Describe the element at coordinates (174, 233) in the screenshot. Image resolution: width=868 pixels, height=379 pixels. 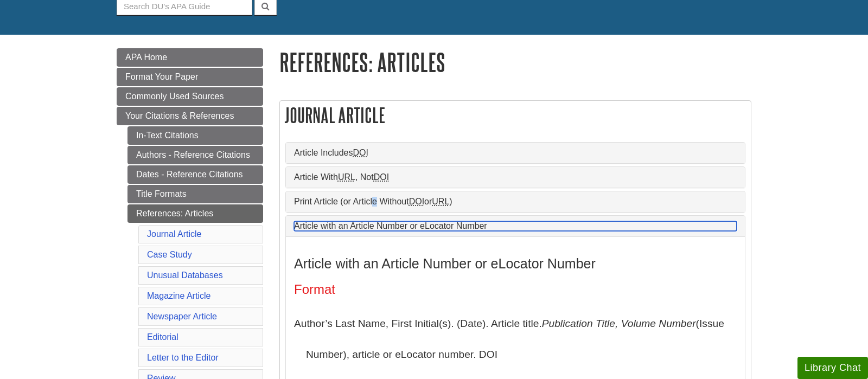
I see `a: Journal Article` at that location.